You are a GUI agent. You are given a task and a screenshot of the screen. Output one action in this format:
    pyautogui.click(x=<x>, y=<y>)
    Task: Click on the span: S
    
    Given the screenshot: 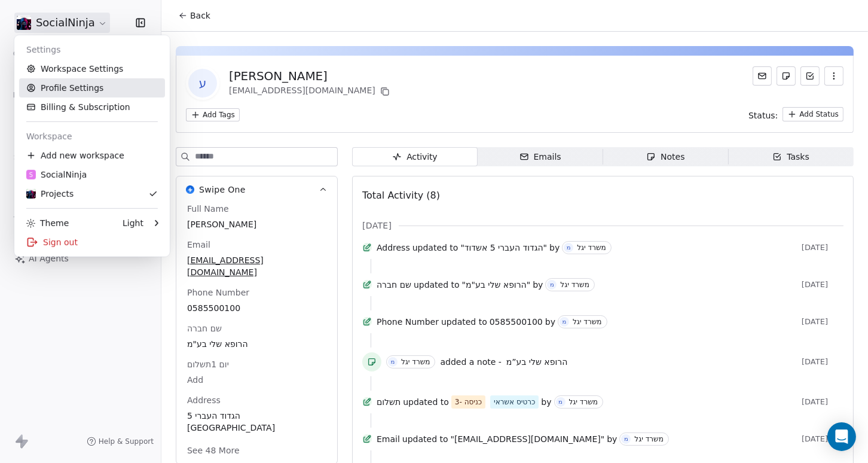 What is the action you would take?
    pyautogui.click(x=31, y=174)
    